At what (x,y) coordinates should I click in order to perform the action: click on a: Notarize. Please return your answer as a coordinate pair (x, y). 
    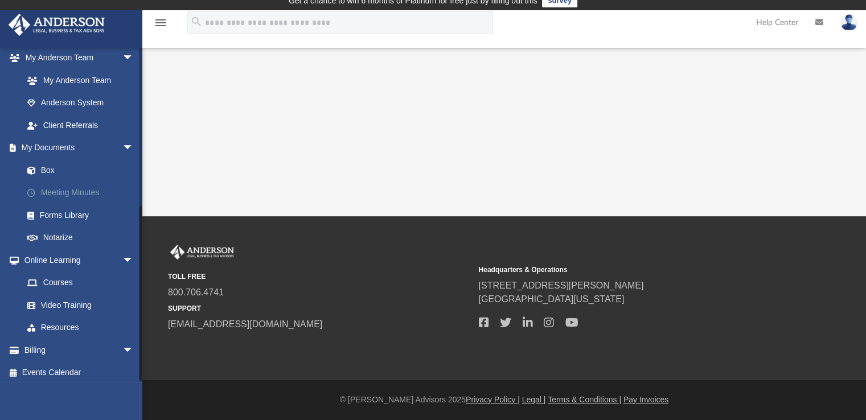
    Looking at the image, I should click on (83, 238).